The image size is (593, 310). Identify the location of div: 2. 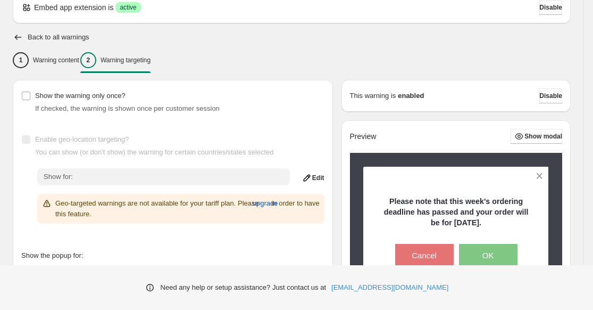
(88, 60).